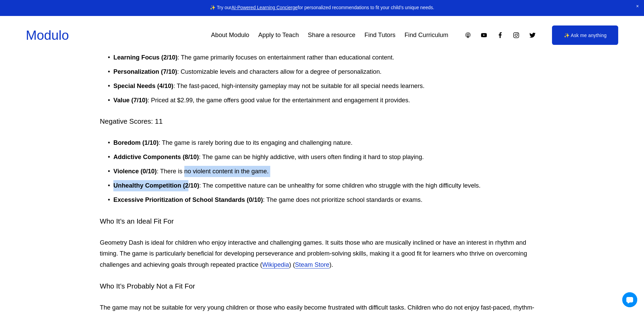 The image size is (644, 314). I want to click on strong: Value (7/10), so click(130, 100).